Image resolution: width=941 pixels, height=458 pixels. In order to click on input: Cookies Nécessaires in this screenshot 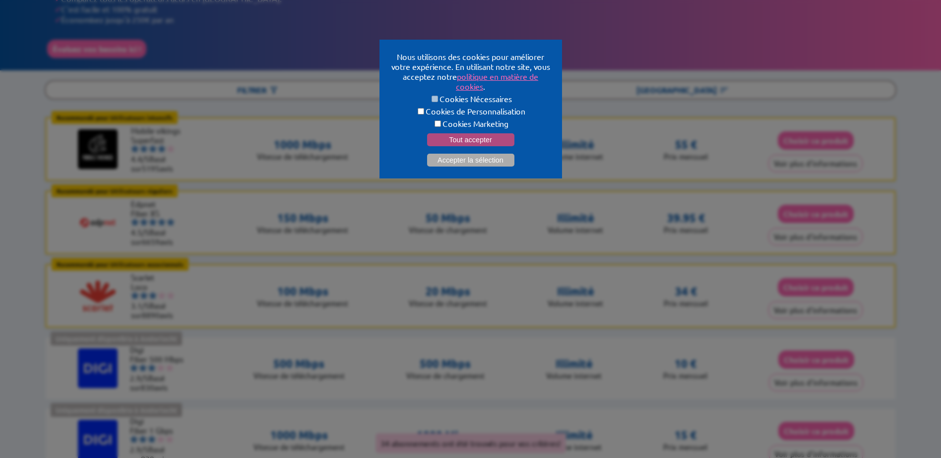, I will do `click(434, 99)`.